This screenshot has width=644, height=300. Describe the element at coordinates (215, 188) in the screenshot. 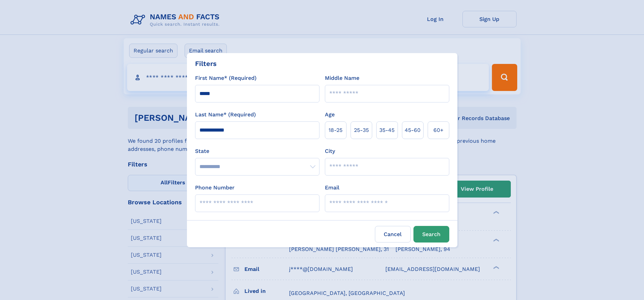

I see `label: Phone Number` at that location.